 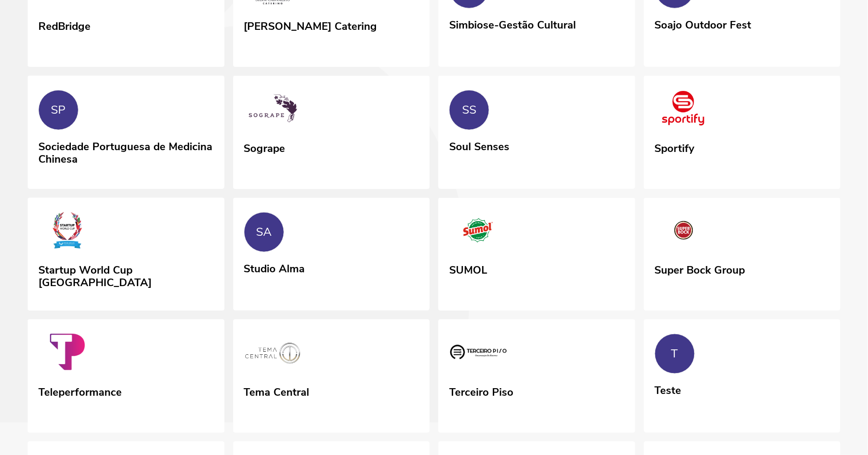 What do you see at coordinates (331, 376) in the screenshot?
I see `a: Tema Central Tema Central` at bounding box center [331, 376].